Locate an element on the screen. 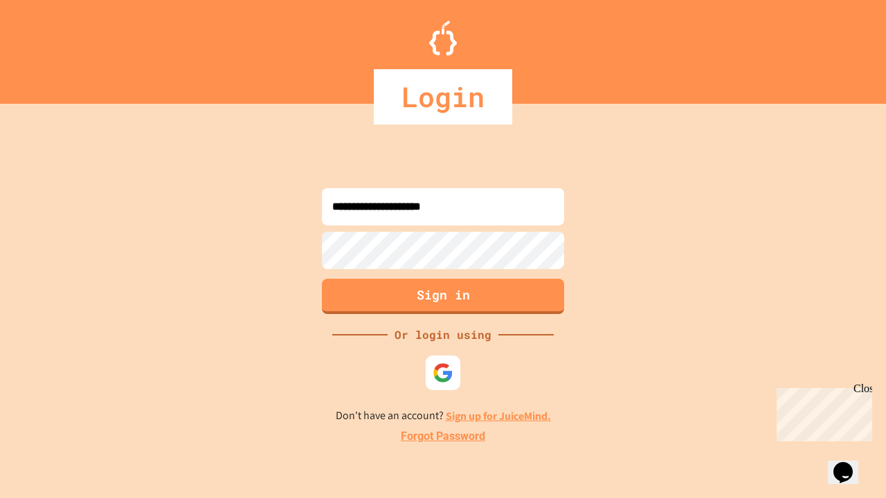 This screenshot has width=886, height=498. a: Sign up for JuiceMind. is located at coordinates (498, 416).